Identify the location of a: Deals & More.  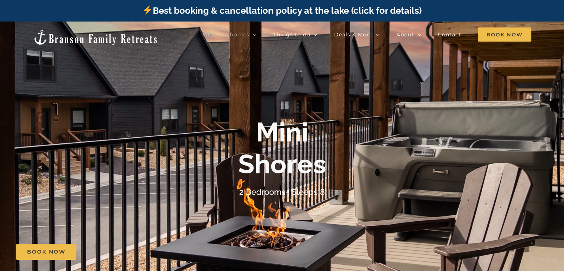
(356, 34).